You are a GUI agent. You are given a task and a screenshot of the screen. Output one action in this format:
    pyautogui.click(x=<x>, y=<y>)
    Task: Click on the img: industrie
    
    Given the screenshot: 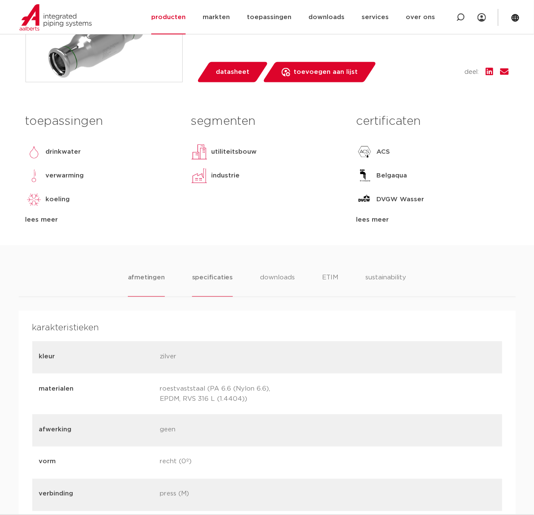 What is the action you would take?
    pyautogui.click(x=199, y=176)
    